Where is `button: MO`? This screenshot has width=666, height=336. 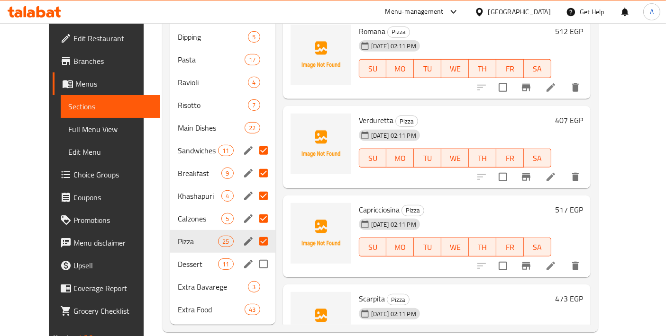
button: MO is located at coordinates (400, 247).